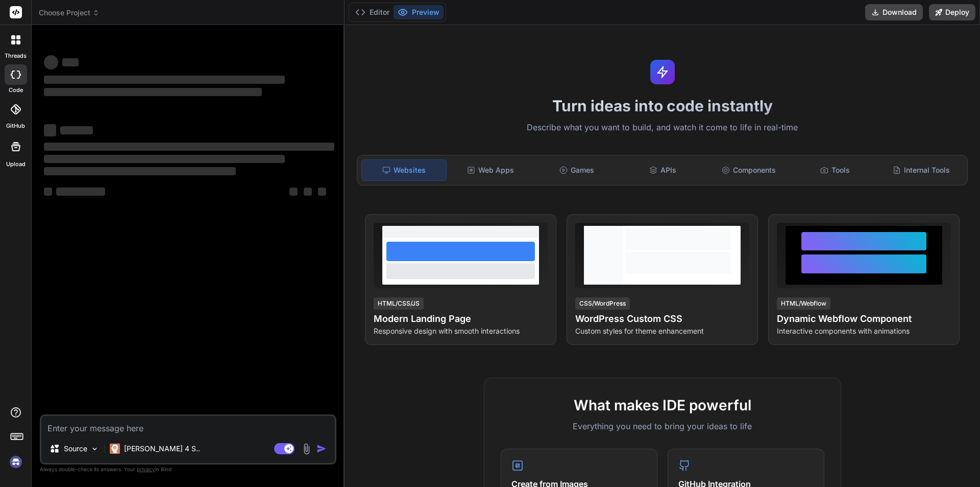 This screenshot has height=487, width=980. What do you see at coordinates (662, 128) in the screenshot?
I see `p: Describe what you want to build, and watch it come to life in real-time` at bounding box center [662, 128].